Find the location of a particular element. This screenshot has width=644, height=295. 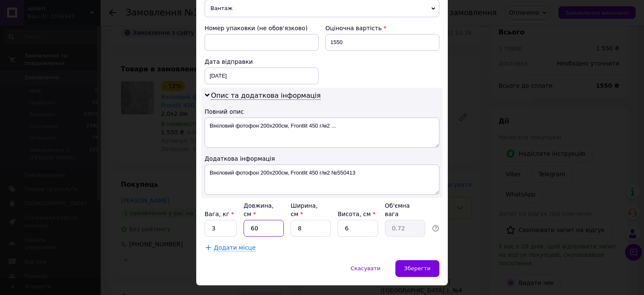

label: Ширина, см is located at coordinates (304, 210).